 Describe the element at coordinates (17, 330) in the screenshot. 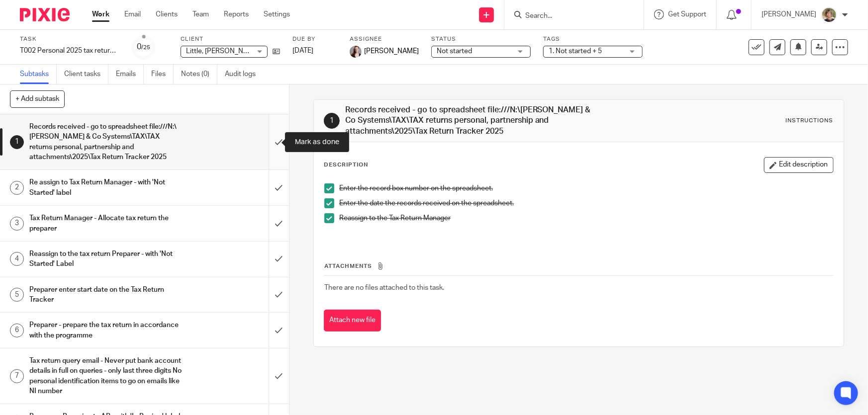

I see `div: 6` at that location.